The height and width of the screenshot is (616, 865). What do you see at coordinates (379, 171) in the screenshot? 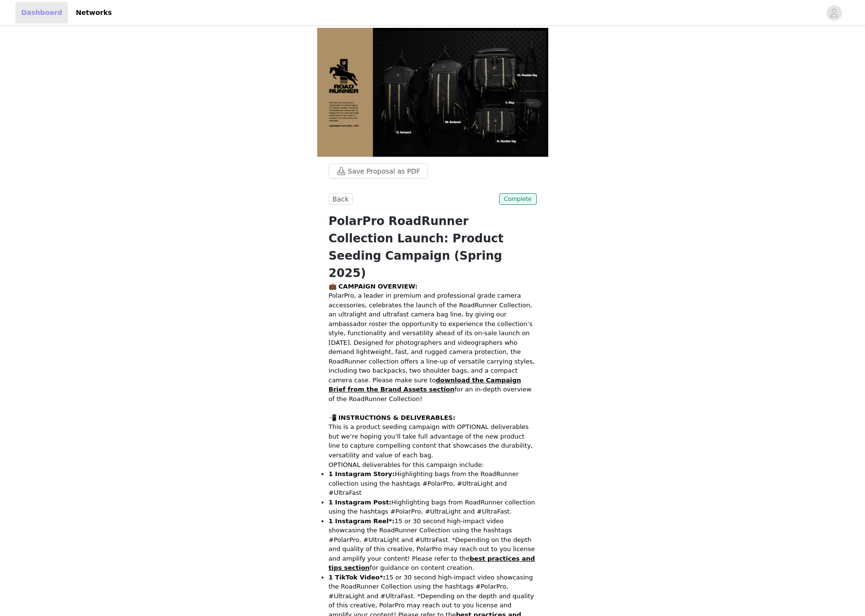
I see `button: Save Proposal as PDF` at bounding box center [379, 171].